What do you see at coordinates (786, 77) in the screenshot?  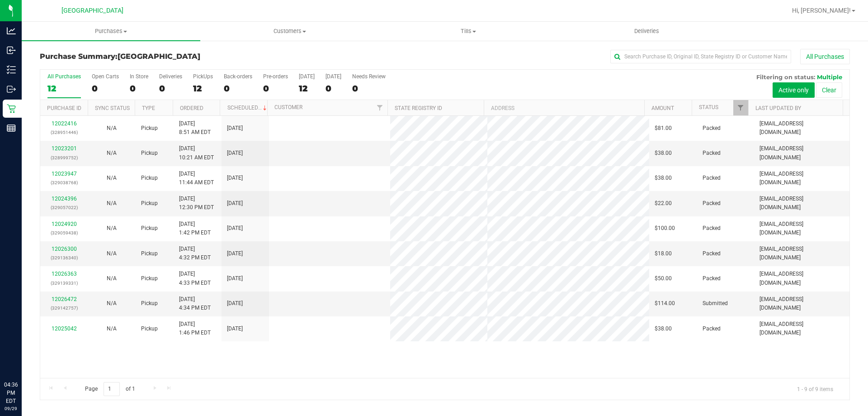 I see `span: Filtering on status:` at bounding box center [786, 77].